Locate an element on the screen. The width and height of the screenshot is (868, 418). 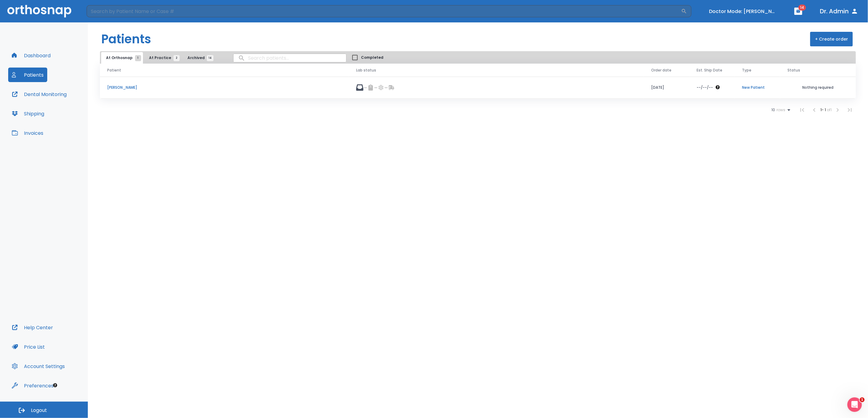
button: Price List is located at coordinates (28, 347).